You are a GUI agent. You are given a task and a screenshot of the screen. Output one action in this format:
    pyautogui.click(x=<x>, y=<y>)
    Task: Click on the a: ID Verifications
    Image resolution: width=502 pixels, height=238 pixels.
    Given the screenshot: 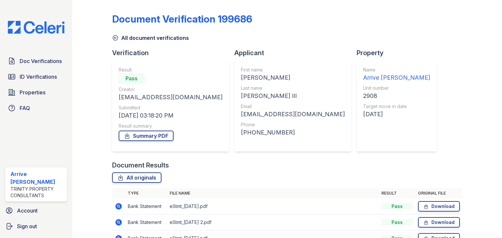 What is the action you would take?
    pyautogui.click(x=36, y=77)
    